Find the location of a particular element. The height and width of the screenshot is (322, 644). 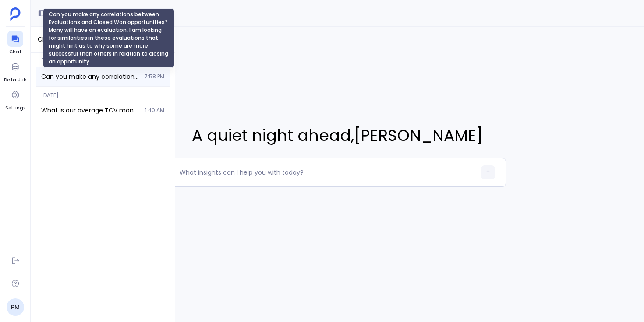

div: Can you make any correlations between Evaluations and Closed Won opportunities? Many will have an... is located at coordinates (109, 38).